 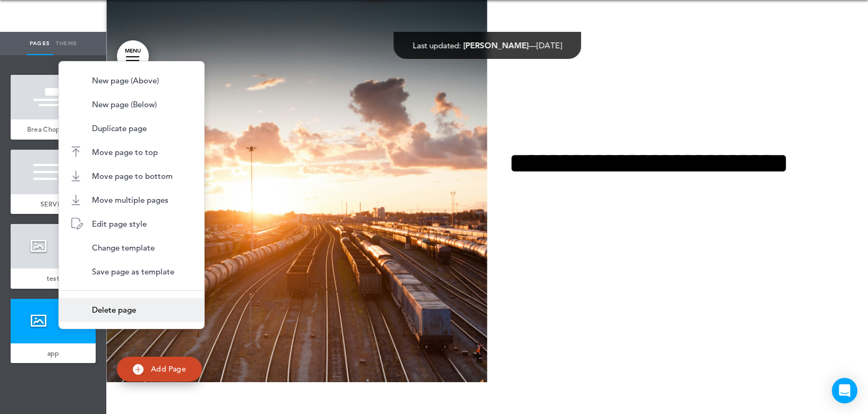 I want to click on span: Delete page, so click(x=114, y=310).